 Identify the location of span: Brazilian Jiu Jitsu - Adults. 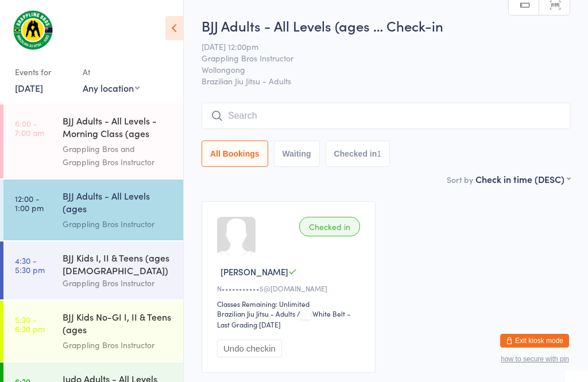
(386, 81).